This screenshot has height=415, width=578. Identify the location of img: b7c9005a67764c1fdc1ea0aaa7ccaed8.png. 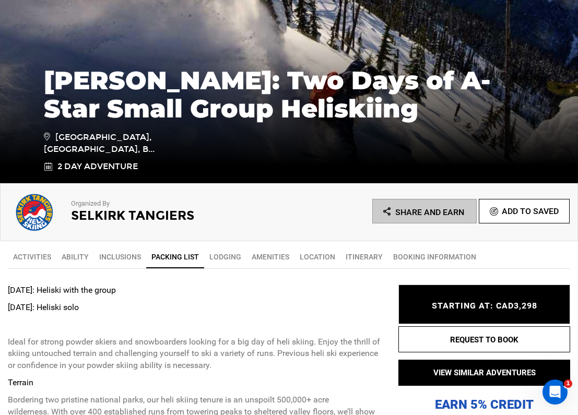
(34, 213).